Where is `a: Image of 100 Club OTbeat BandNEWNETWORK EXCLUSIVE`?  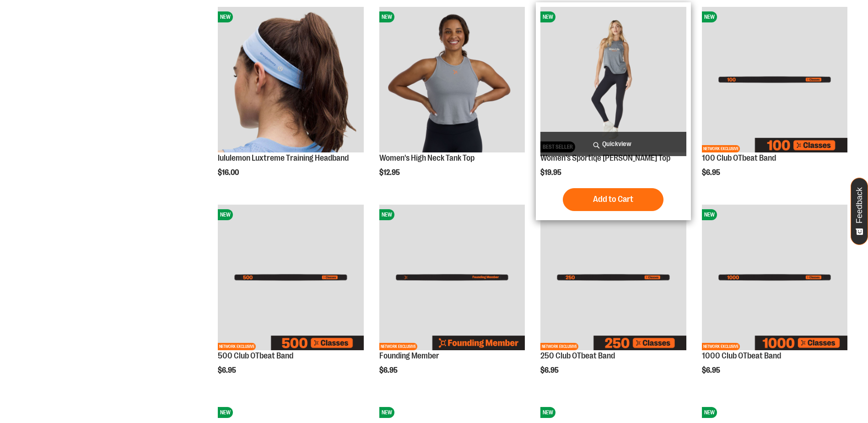
a: Image of 100 Club OTbeat BandNEWNETWORK EXCLUSIVE is located at coordinates (775, 80).